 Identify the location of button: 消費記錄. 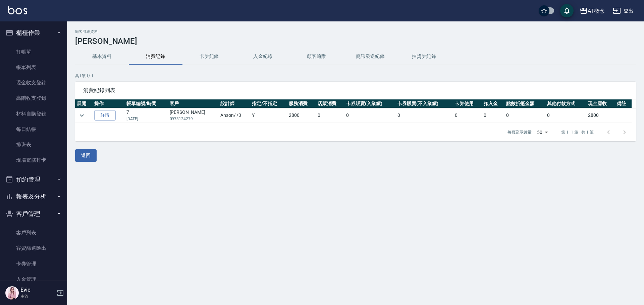
(155, 56).